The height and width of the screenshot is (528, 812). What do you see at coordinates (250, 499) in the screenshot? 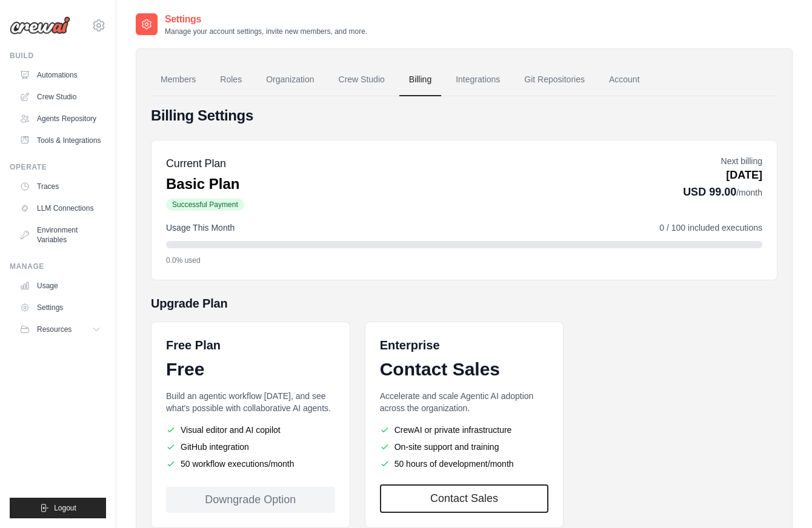
I see `div: Downgrade Option` at bounding box center [250, 499].